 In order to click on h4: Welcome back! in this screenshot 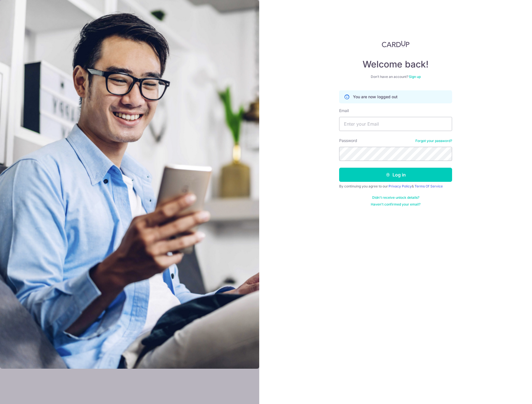, I will do `click(396, 64)`.